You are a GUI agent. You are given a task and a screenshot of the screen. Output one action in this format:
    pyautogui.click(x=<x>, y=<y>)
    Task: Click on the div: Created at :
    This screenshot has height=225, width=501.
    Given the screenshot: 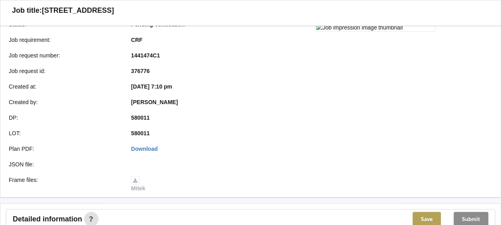 What is the action you would take?
    pyautogui.click(x=64, y=86)
    